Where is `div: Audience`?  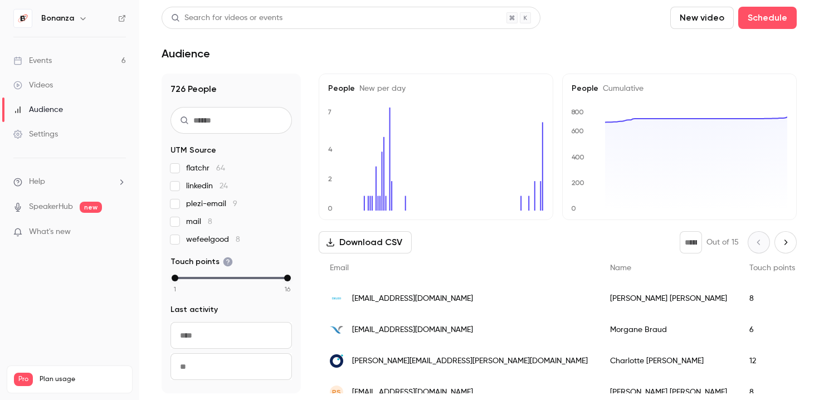
div: Audience is located at coordinates (38, 110).